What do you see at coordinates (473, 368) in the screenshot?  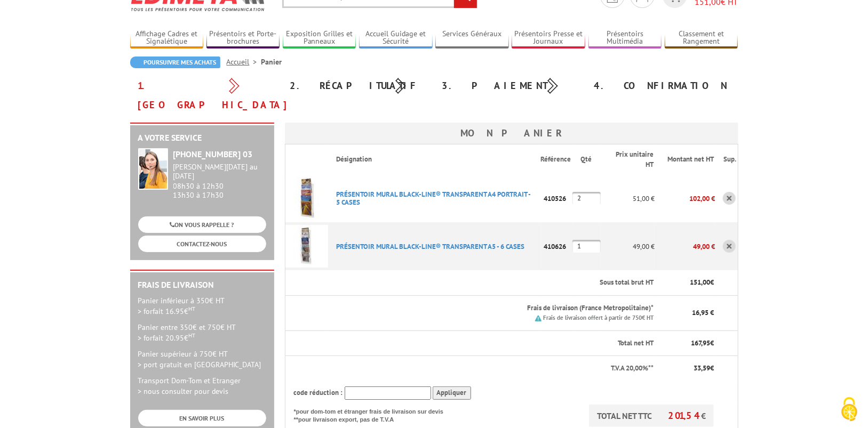 I see `p: T.V.A 20,00%**` at bounding box center [473, 368].